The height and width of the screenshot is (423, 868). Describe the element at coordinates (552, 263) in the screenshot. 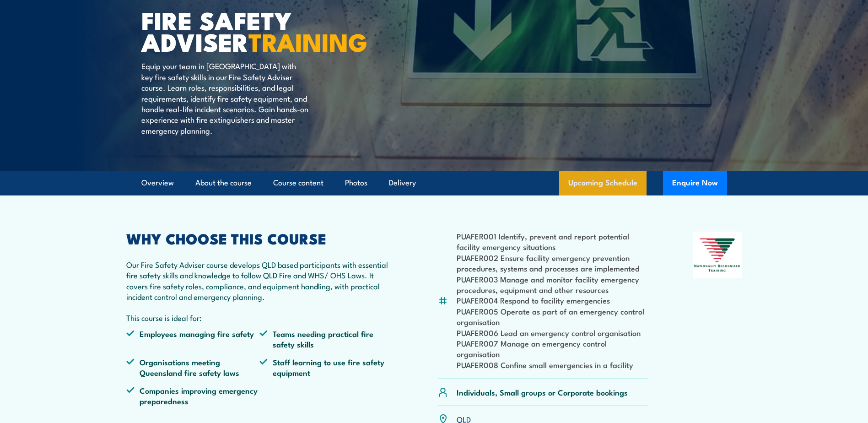

I see `li: PUAFER002 Ensure facility emergency prevention procedures, systems and processes are implemented` at that location.